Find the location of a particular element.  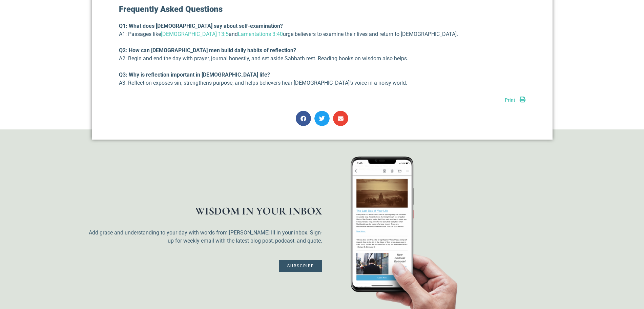

strong: Frequently Asked Questions is located at coordinates (171, 9).